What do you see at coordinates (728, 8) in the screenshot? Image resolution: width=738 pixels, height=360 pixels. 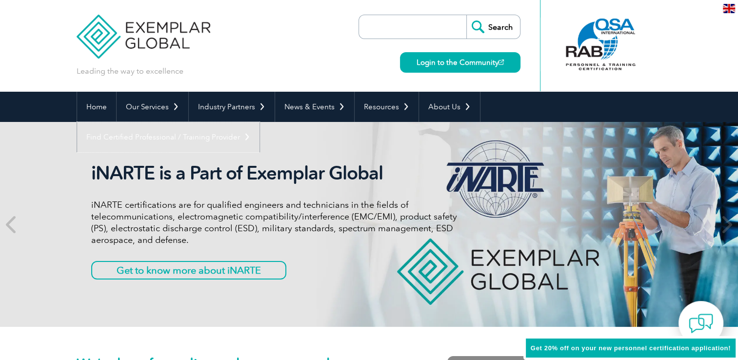 I see `img: en` at bounding box center [728, 8].